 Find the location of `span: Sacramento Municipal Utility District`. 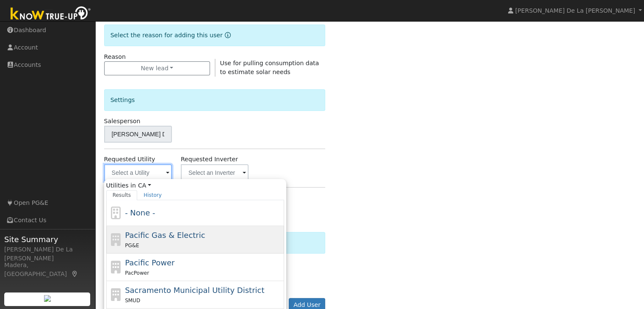

span: Sacramento Municipal Utility District is located at coordinates (195, 290).